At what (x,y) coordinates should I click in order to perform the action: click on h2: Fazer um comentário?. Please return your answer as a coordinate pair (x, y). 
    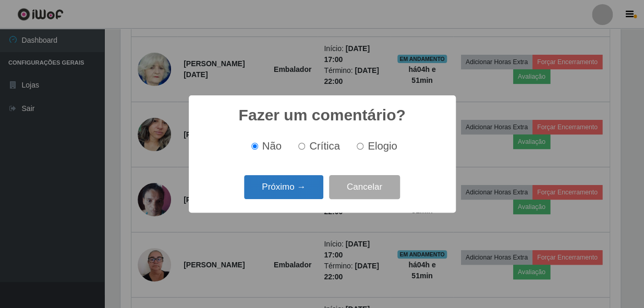
    Looking at the image, I should click on (322, 115).